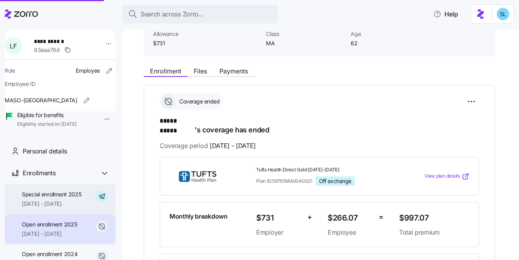 This screenshot has width=519, height=260. Describe the element at coordinates (279, 233) in the screenshot. I see `span: Employer` at that location.